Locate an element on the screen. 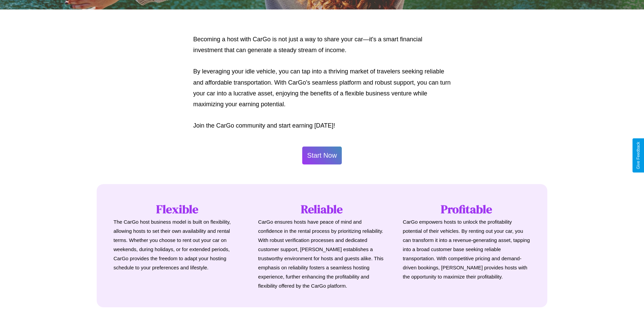 The width and height of the screenshot is (644, 311). p: The CarGo host business model is built on flexibility, allowing hosts to set their own availabili... is located at coordinates (178, 244).